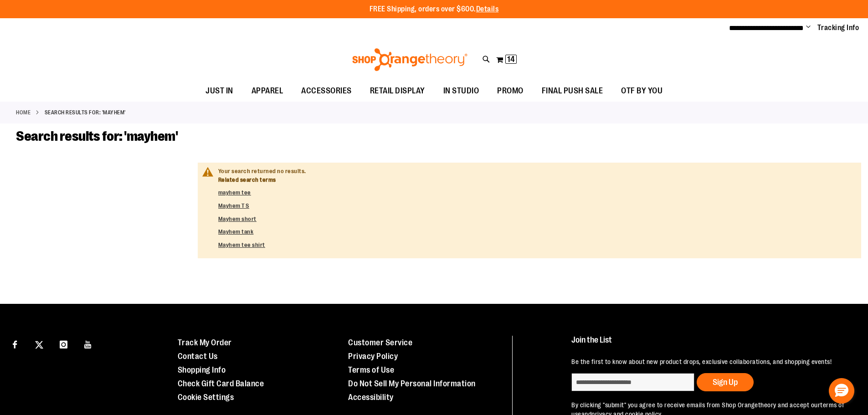 Image resolution: width=868 pixels, height=415 pixels. I want to click on span: JUST IN, so click(219, 91).